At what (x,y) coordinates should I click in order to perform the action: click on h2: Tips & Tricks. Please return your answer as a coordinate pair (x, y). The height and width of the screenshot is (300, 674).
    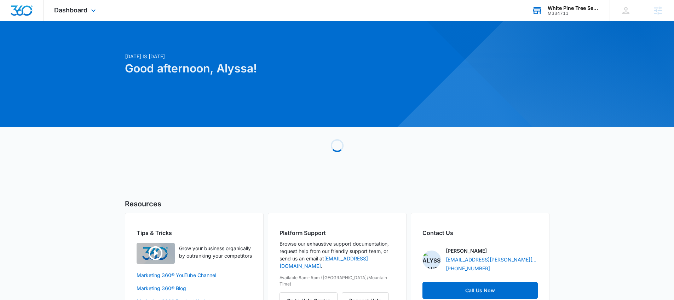
    Looking at the image, I should click on (194, 233).